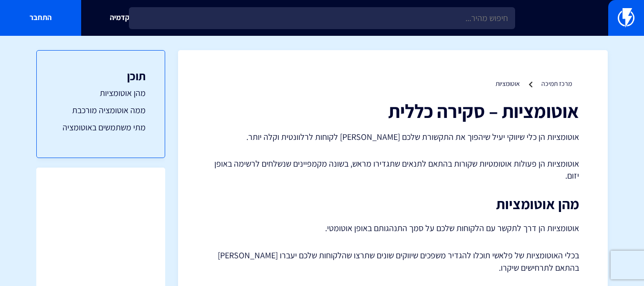 The height and width of the screenshot is (286, 644). I want to click on h3: תוכן, so click(101, 76).